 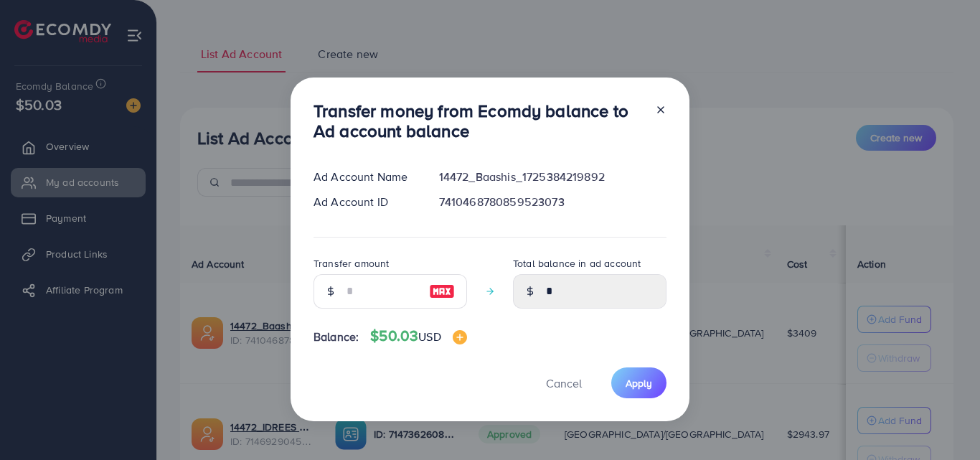 I want to click on span: Balance:, so click(x=336, y=337).